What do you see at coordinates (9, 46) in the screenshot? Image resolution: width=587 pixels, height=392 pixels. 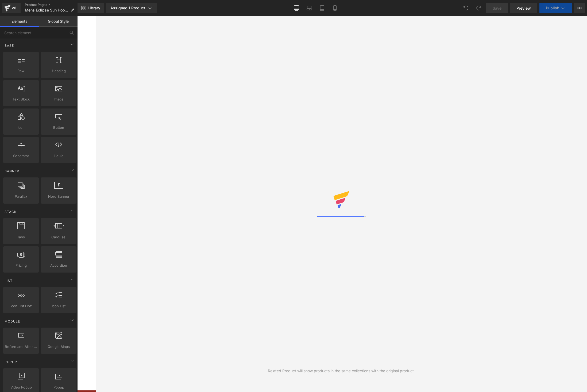 I see `span: Base` at bounding box center [9, 46].